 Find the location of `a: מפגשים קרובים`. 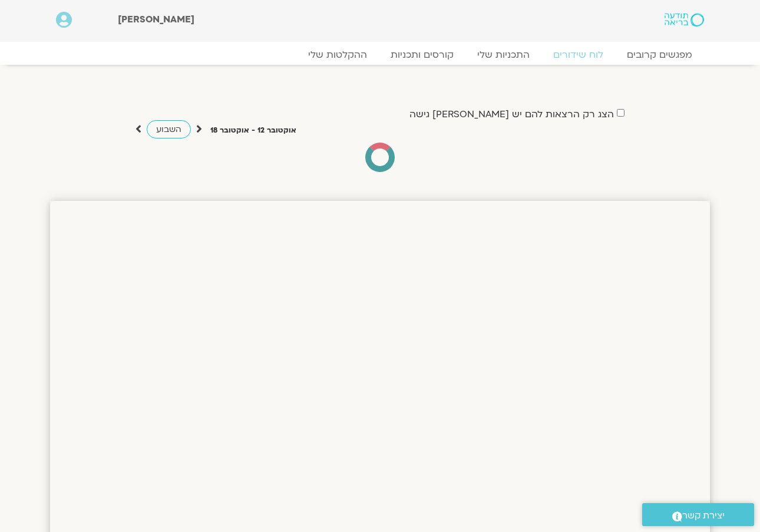

a: מפגשים קרובים is located at coordinates (659, 54).